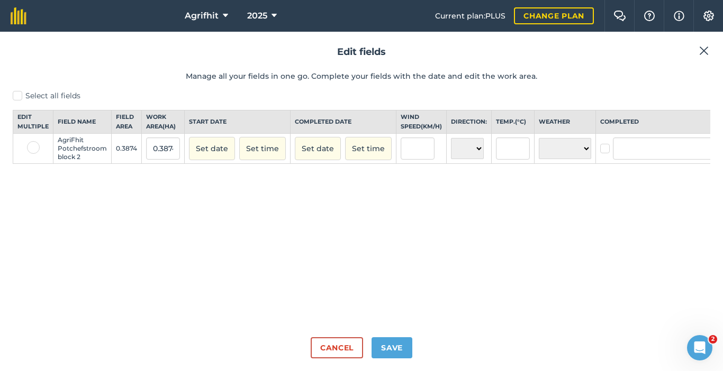 This screenshot has height=371, width=723. What do you see at coordinates (704, 51) in the screenshot?
I see `img: svg+xml;base64,PHN2ZyB4bWxucz0iaHR0cDovL3d3dy53My5vcmcvMjAwMC9zdmciIHdpZHRoPSIyMiIgaGVpZ2h0PSIzMC...` at bounding box center [704, 51].